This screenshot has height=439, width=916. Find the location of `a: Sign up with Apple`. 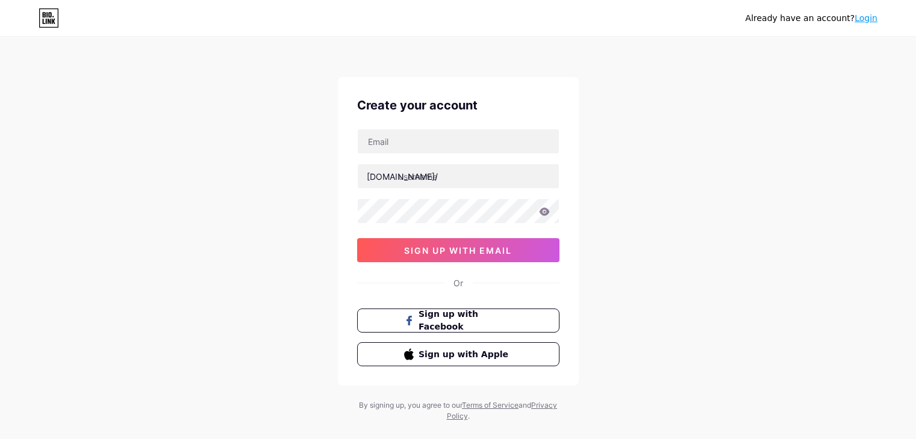

a: Sign up with Apple is located at coordinates (458, 355).